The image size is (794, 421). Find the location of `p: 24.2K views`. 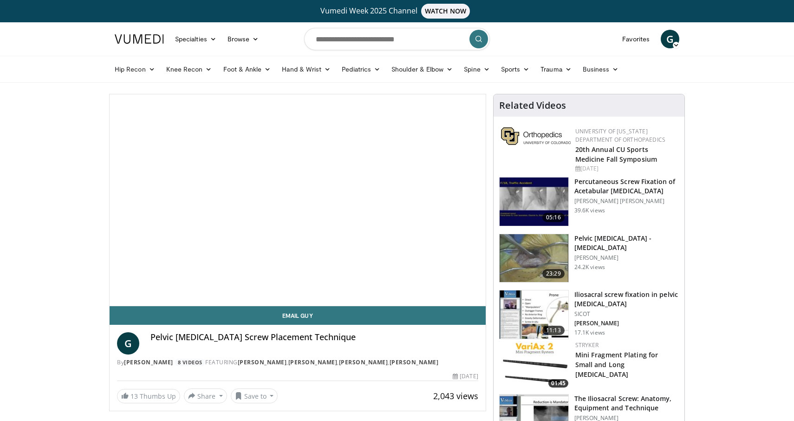

p: 24.2K views is located at coordinates (590, 267).